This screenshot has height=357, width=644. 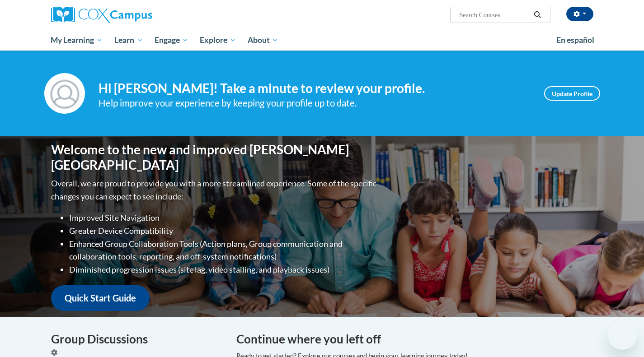 I want to click on a: Cox Campus, so click(x=137, y=15).